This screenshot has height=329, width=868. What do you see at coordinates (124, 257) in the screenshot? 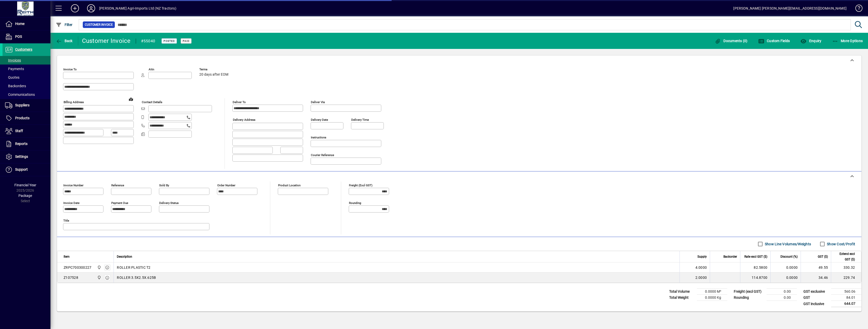
I see `span: Description` at bounding box center [124, 257].